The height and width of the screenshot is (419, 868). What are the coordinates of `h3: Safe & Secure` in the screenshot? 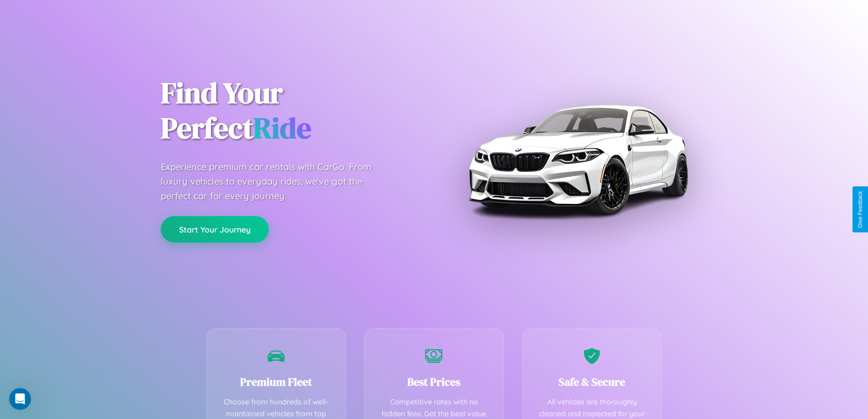 It's located at (592, 382).